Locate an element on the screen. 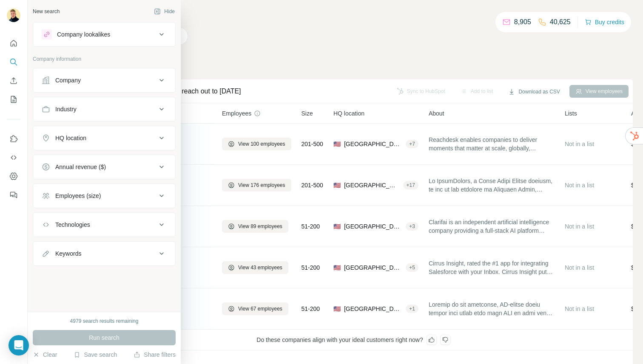 The height and width of the screenshot is (364, 643). span: About is located at coordinates (436, 113).